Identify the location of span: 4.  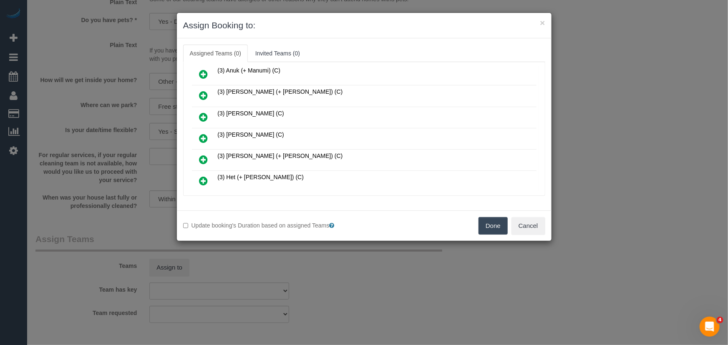
(720, 320).